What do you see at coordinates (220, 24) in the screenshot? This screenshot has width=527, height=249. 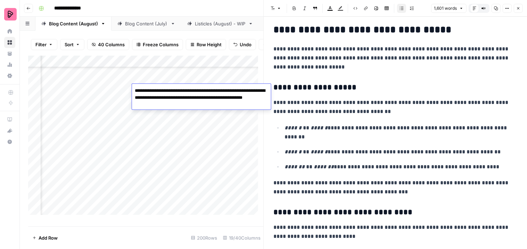 I see `div: Listicles (August) - WIP` at bounding box center [220, 24].